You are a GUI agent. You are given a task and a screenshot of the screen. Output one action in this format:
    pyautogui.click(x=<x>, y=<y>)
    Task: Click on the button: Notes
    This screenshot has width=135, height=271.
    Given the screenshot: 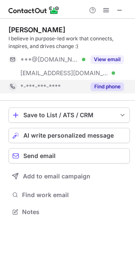 What is the action you would take?
    pyautogui.click(x=69, y=212)
    